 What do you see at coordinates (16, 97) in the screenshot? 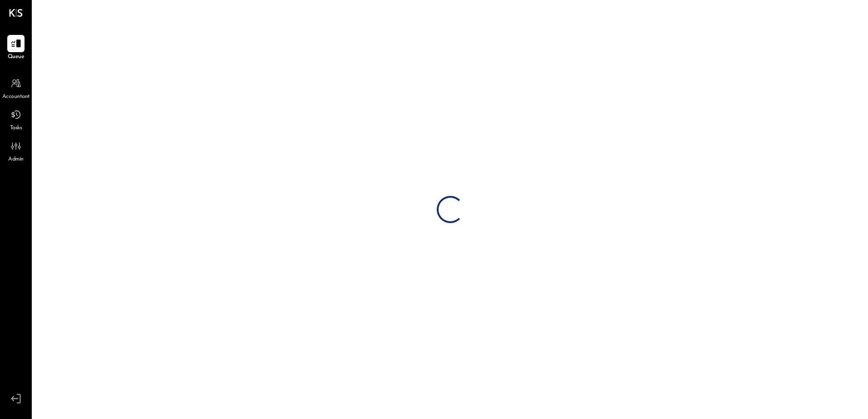
I see `span: Accountant` at bounding box center [16, 97].